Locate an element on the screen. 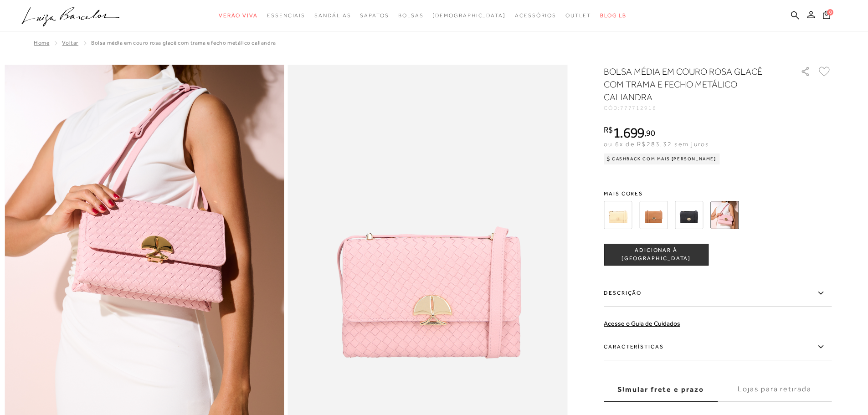 This screenshot has height=415, width=868. div: CÓD: is located at coordinates (695, 108).